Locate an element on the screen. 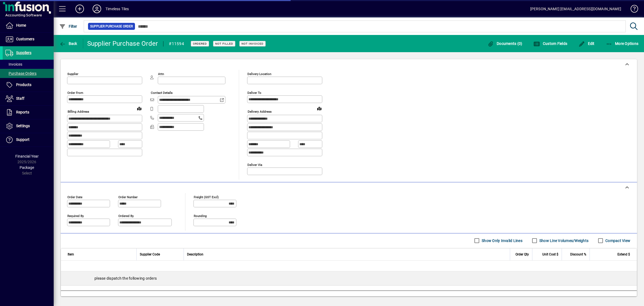 The image size is (644, 306). a: Staff is located at coordinates (28, 99).